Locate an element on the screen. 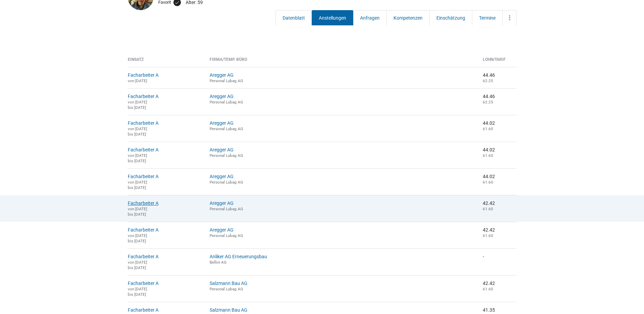  th: Lohn/Tarif is located at coordinates (497, 62).